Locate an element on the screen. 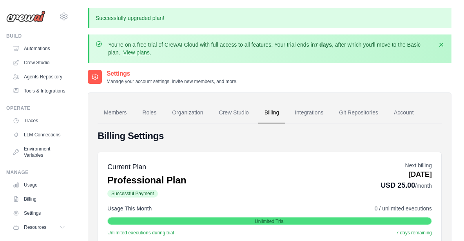 The image size is (464, 241). h5: Current Plan is located at coordinates (146, 167).